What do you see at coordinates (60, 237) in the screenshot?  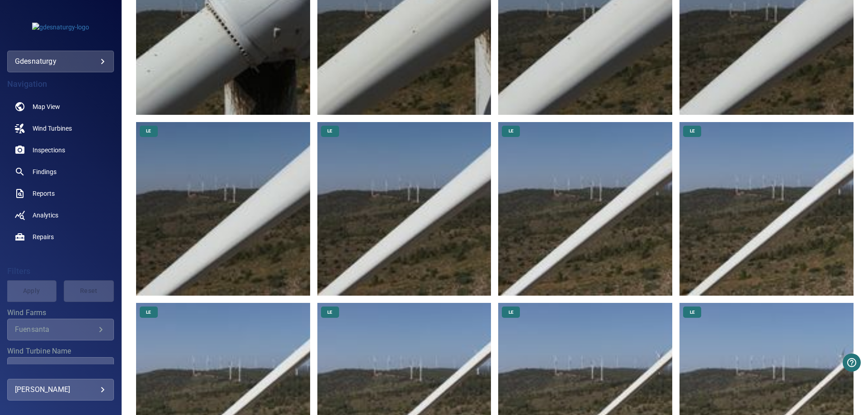 I see `a: repairs noActive` at bounding box center [60, 237].